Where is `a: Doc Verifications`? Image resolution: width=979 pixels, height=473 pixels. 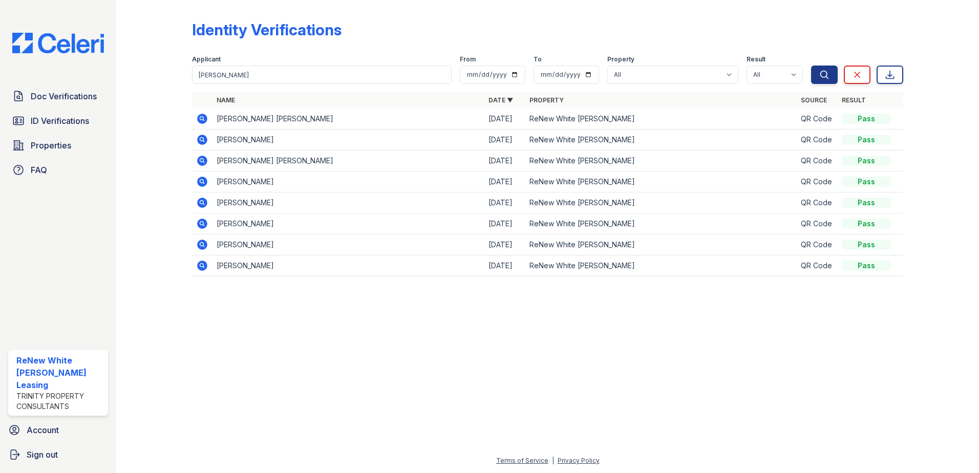
a: Doc Verifications is located at coordinates (58, 96).